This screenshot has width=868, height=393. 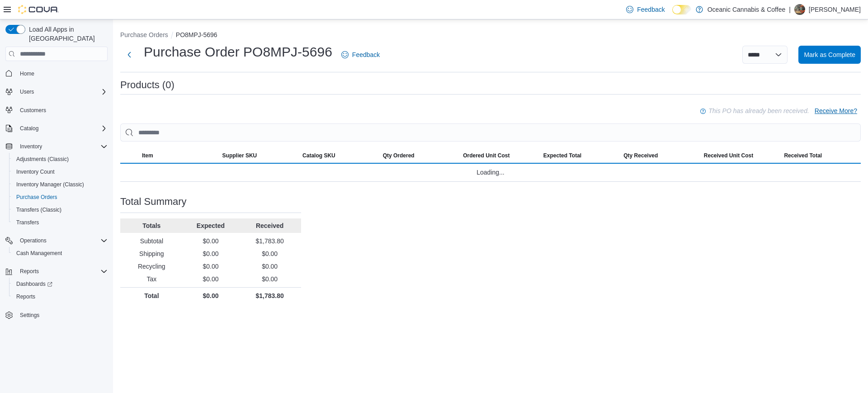 I want to click on h3: Products (0), so click(x=147, y=85).